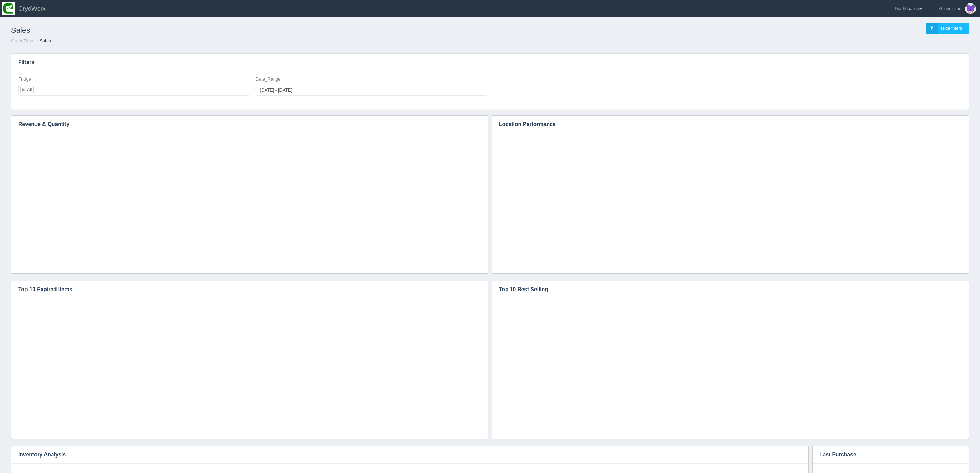 Image resolution: width=980 pixels, height=473 pixels. Describe the element at coordinates (725, 290) in the screenshot. I see `h3: Top 10 Best Selling` at that location.